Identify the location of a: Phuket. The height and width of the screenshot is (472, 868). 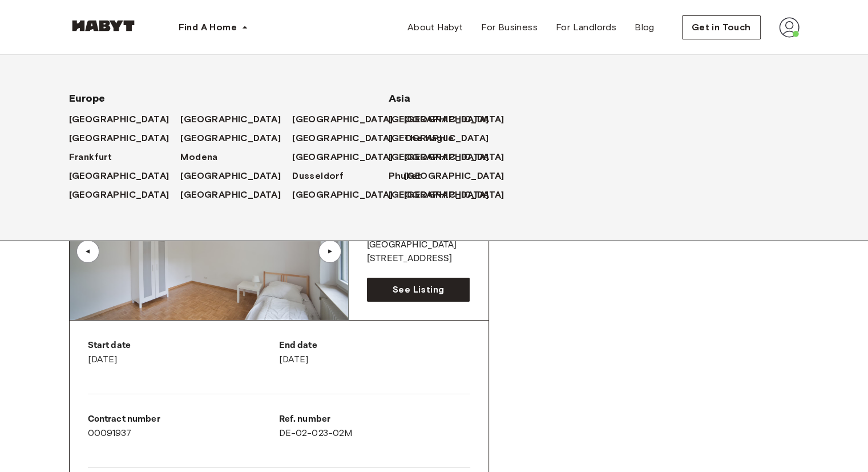
(410, 176).